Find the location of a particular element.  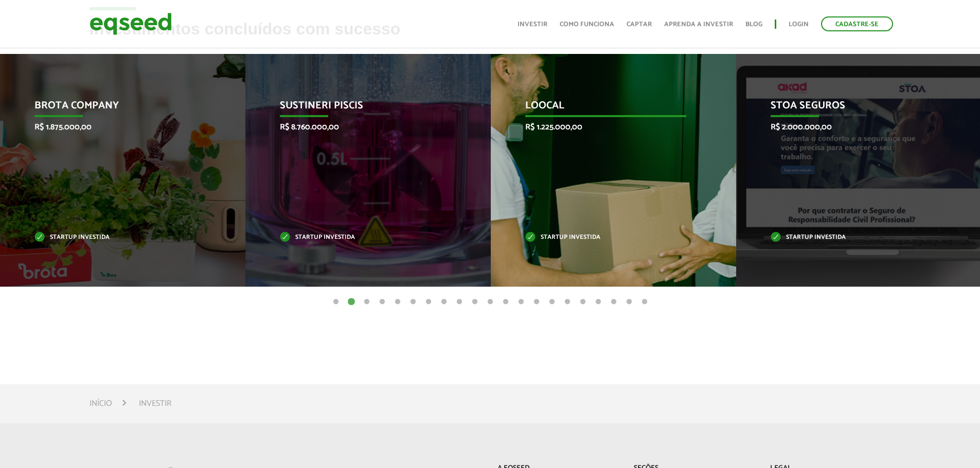

a: Cadastre-se is located at coordinates (857, 24).